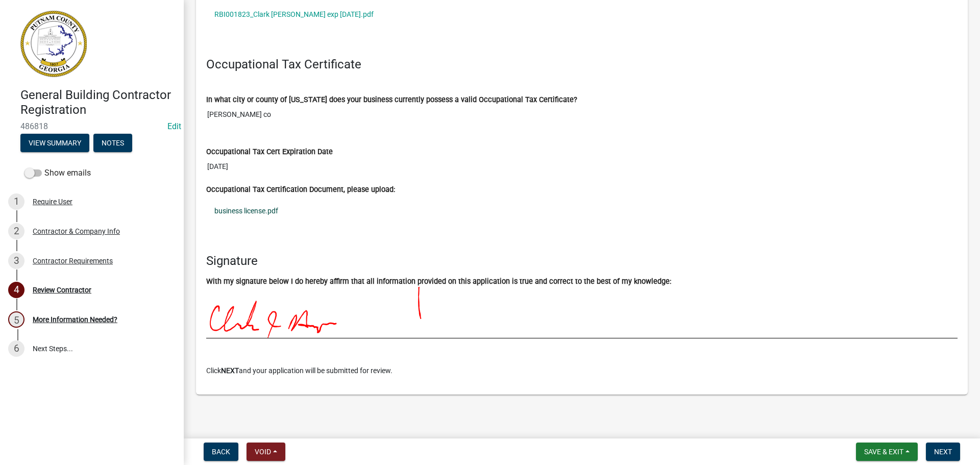 The height and width of the screenshot is (465, 980). I want to click on div: Contractor & Company Info, so click(76, 231).